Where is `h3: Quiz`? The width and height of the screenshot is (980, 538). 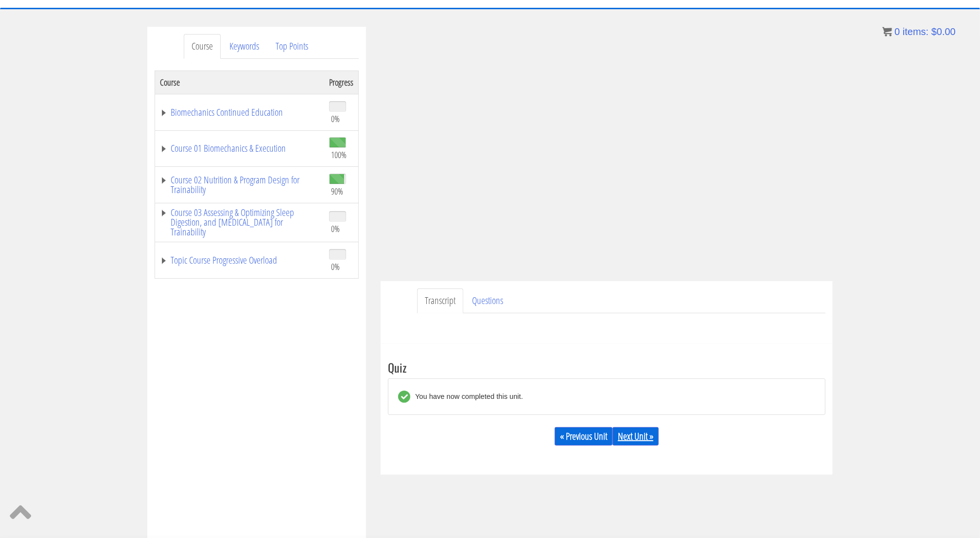
h3: Quiz is located at coordinates (607, 367).